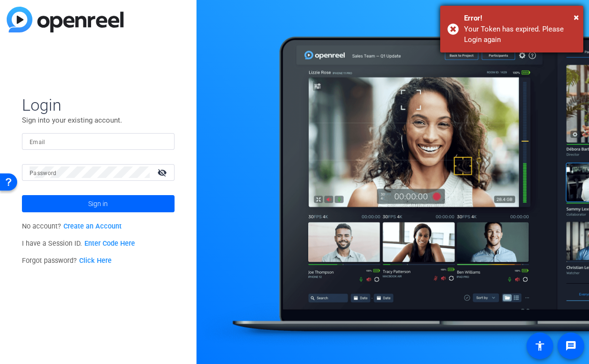 The image size is (589, 364). What do you see at coordinates (570, 345) in the screenshot?
I see `mat-icon: message` at bounding box center [570, 345].